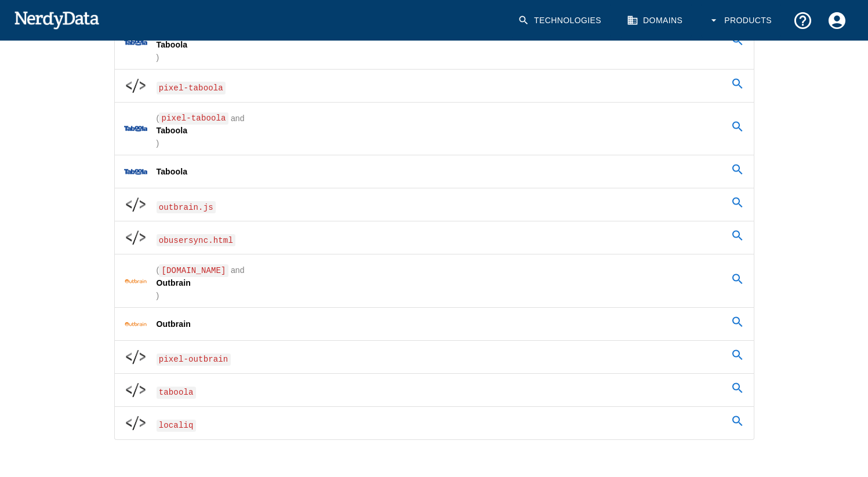 Image resolution: width=868 pixels, height=477 pixels. What do you see at coordinates (560, 20) in the screenshot?
I see `a: Technologies` at bounding box center [560, 20].